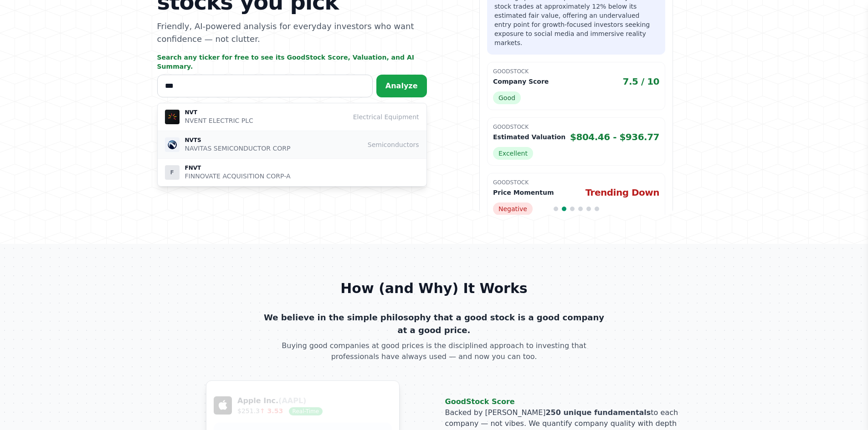 The height and width of the screenshot is (430, 868). I want to click on p: Price Momentum, so click(523, 193).